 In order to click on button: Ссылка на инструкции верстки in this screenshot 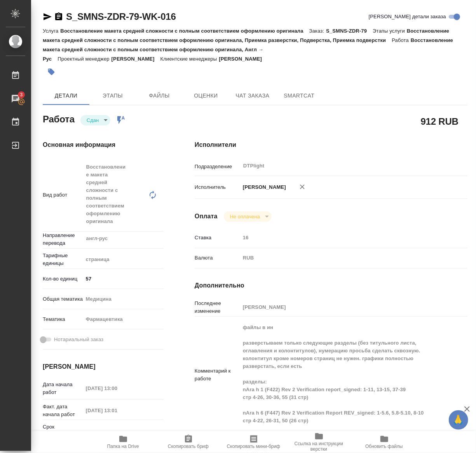, I will do `click(319, 442)`.